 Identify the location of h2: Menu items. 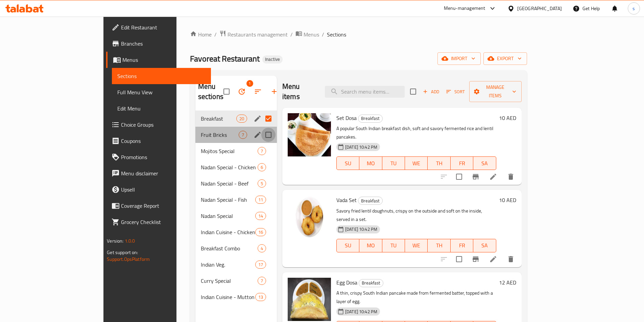
(299, 92).